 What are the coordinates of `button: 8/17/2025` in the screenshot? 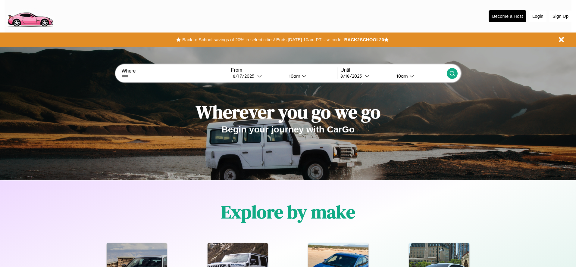 It's located at (258, 76).